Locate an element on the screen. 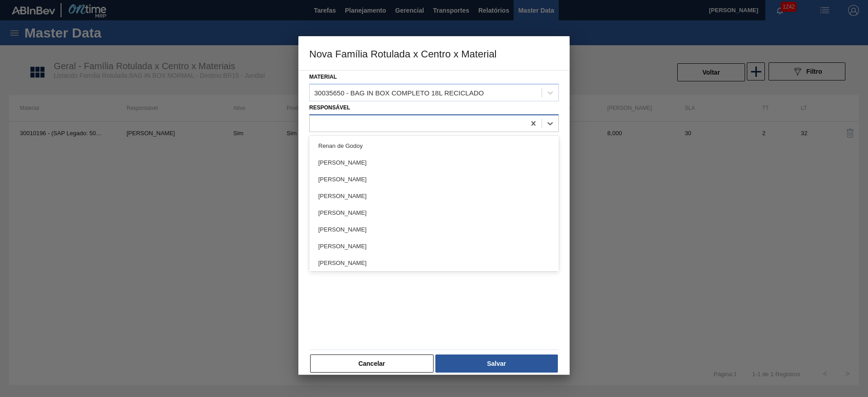 The image size is (868, 397). button: Salvar is located at coordinates (497, 363).